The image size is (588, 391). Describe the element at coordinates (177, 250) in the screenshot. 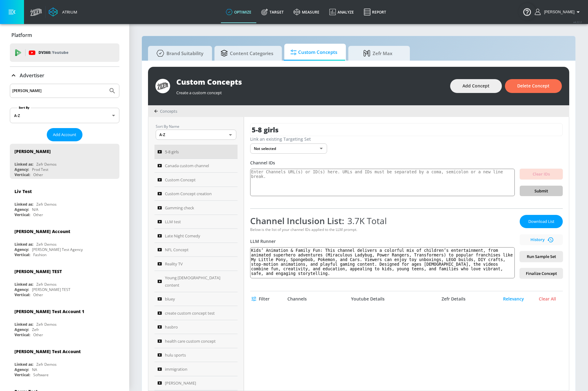

I see `span: NFL Concept` at that location.